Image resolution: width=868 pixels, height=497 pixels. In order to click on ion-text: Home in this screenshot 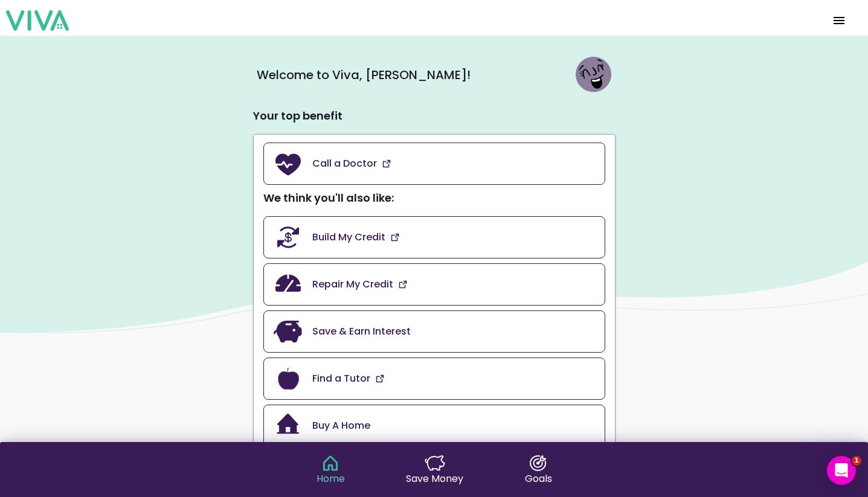, I will do `click(331, 479)`.